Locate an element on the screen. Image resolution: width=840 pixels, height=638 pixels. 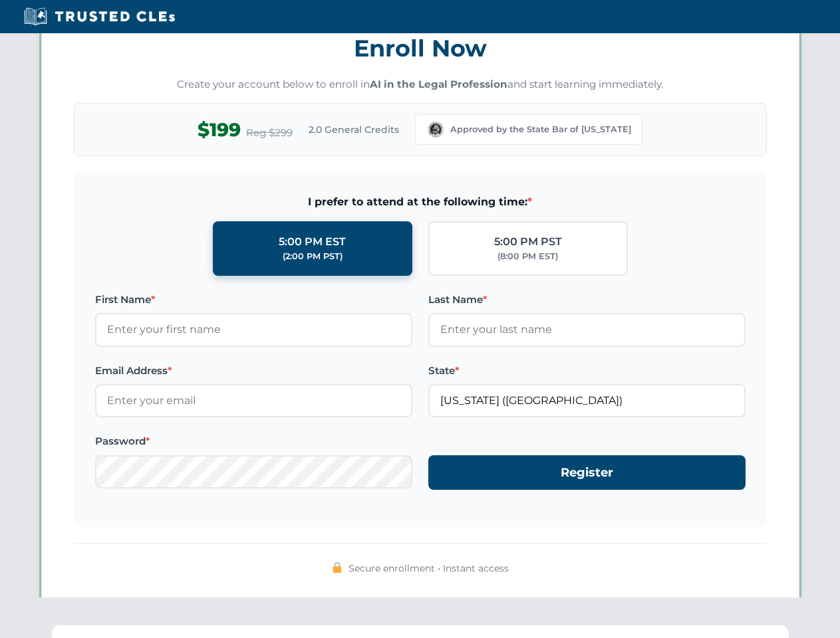
span: 2.0 General Credits is located at coordinates (354, 129).